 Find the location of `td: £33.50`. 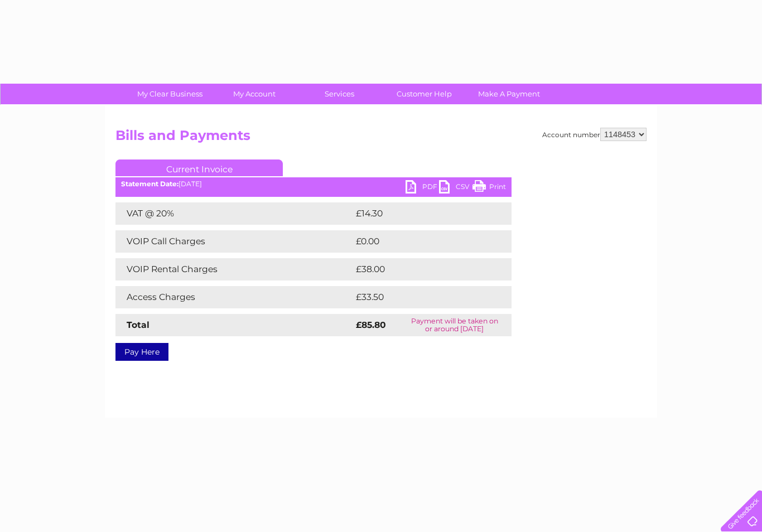

td: £33.50 is located at coordinates (421, 298).